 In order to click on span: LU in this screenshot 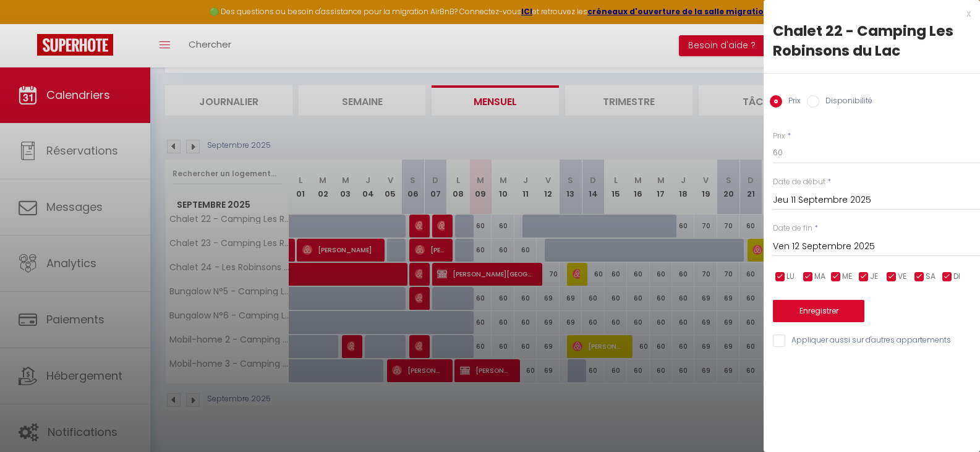, I will do `click(790, 277)`.